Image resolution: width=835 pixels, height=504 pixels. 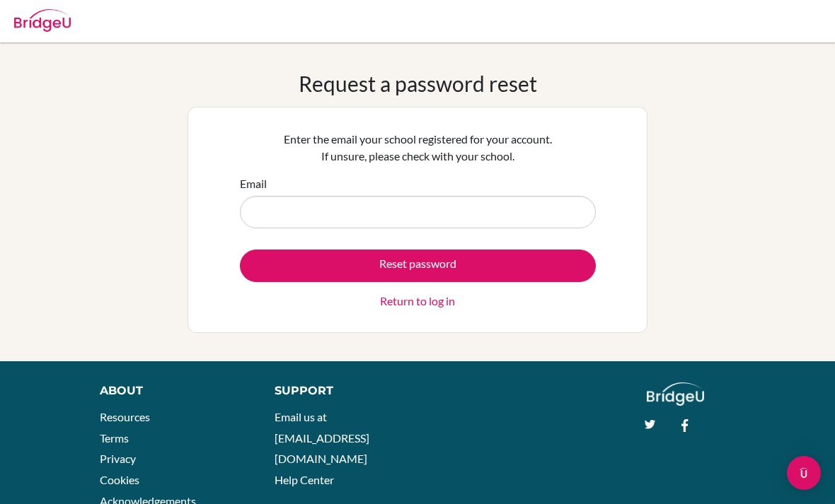 What do you see at coordinates (171, 391) in the screenshot?
I see `div: About` at bounding box center [171, 391].